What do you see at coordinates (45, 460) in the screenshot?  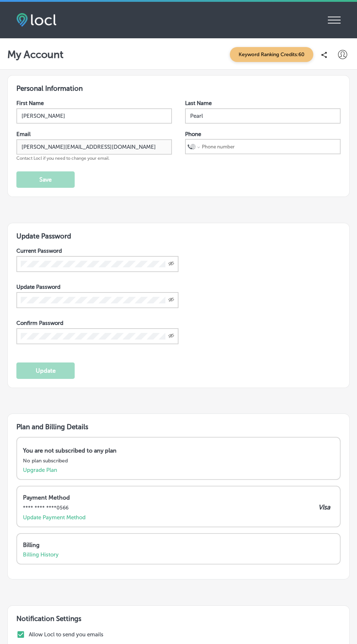 I see `p: No plan subscribed` at bounding box center [45, 460].